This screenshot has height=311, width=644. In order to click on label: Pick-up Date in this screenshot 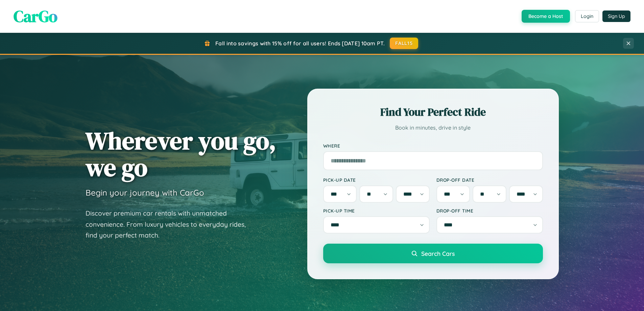, I will do `click(376, 180)`.